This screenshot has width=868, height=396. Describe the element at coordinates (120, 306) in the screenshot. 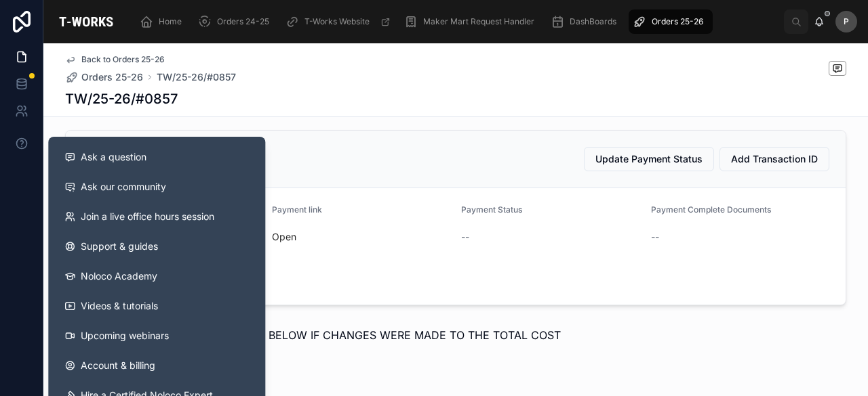

I see `span: Videos & tutorials` at that location.